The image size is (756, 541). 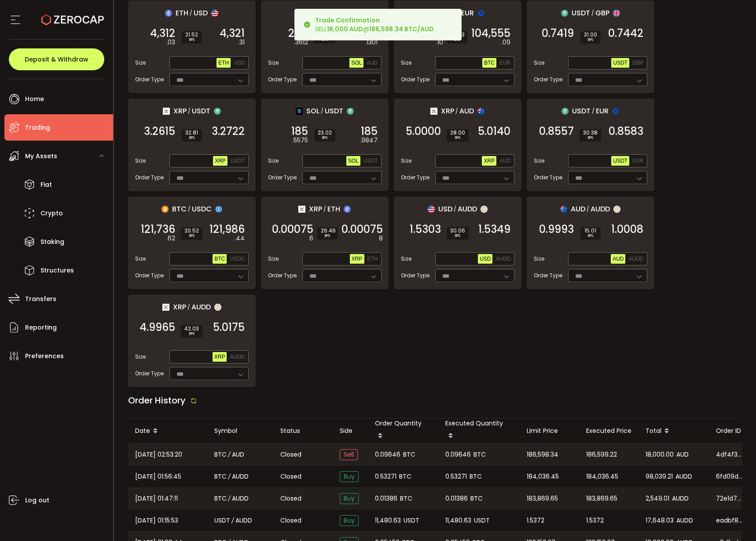 I want to click on em: .3612, so click(x=301, y=42).